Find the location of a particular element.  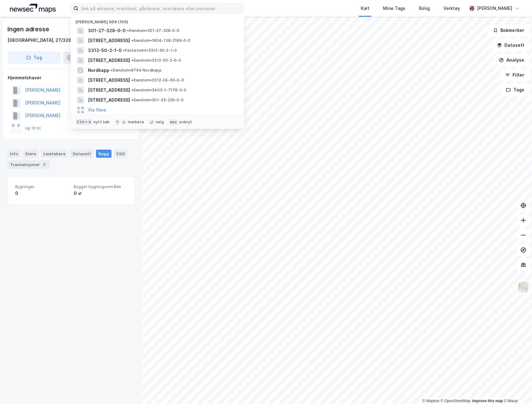

span: Eiendom • 301-27-328-0-0 is located at coordinates (153, 31).